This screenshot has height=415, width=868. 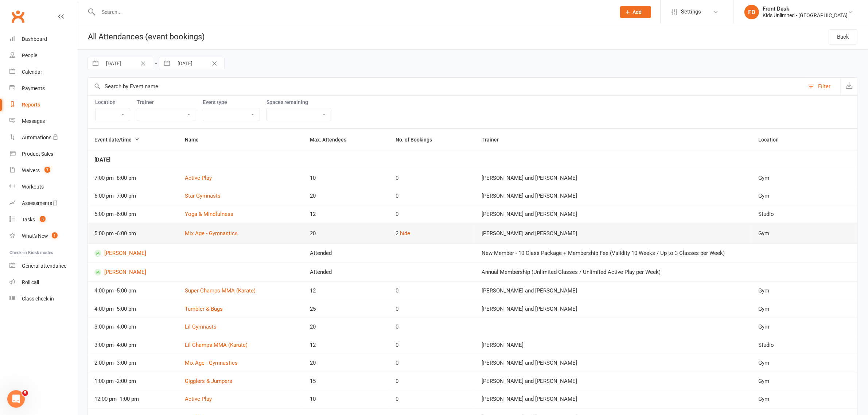 I want to click on button: Trainer, so click(x=494, y=140).